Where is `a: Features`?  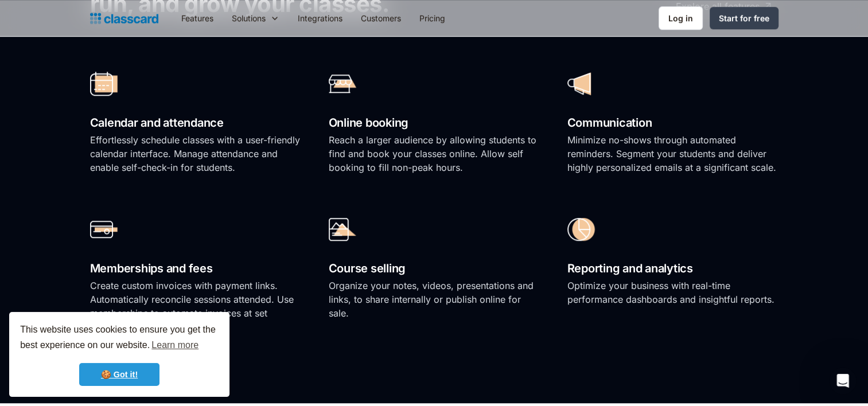 a: Features is located at coordinates (197, 17).